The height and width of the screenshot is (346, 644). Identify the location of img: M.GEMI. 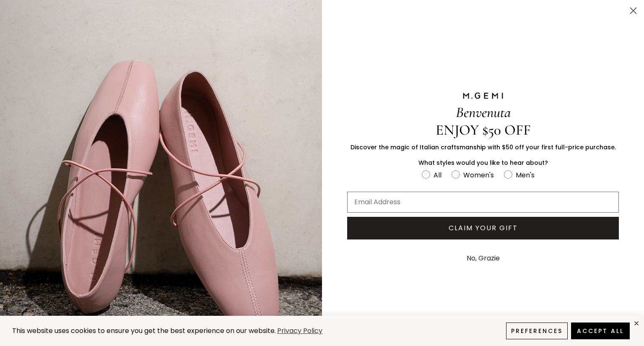
(483, 96).